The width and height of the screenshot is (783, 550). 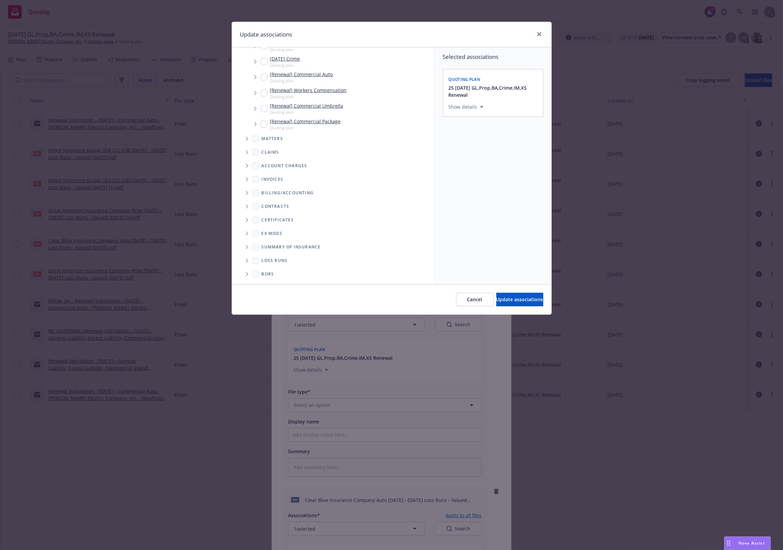 I want to click on span: Update associations, so click(x=520, y=299).